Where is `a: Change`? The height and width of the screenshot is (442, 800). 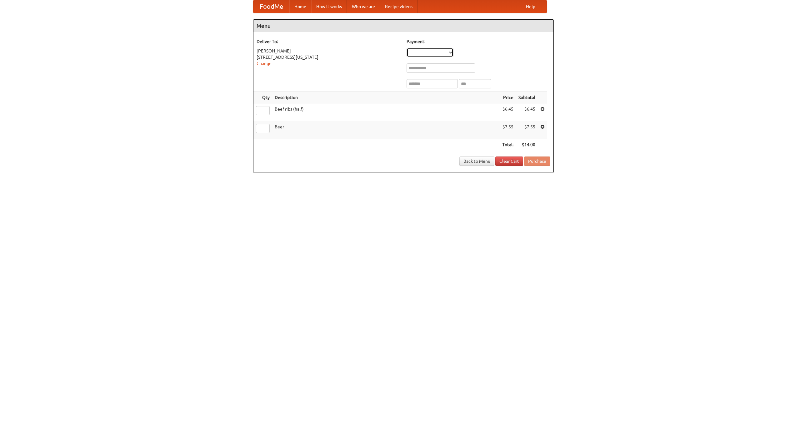
a: Change is located at coordinates (264, 63).